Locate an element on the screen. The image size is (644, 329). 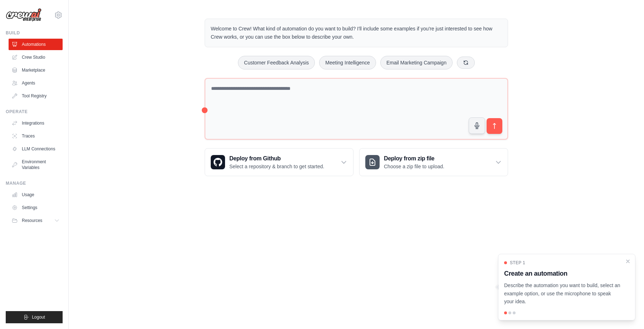
a: Usage is located at coordinates (35, 195).